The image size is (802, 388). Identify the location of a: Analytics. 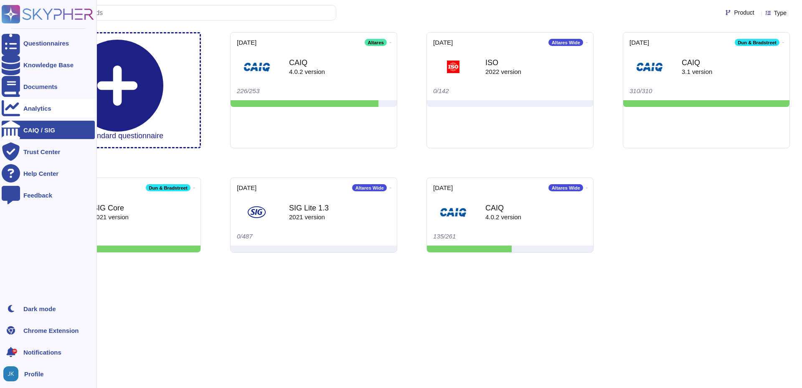
(48, 108).